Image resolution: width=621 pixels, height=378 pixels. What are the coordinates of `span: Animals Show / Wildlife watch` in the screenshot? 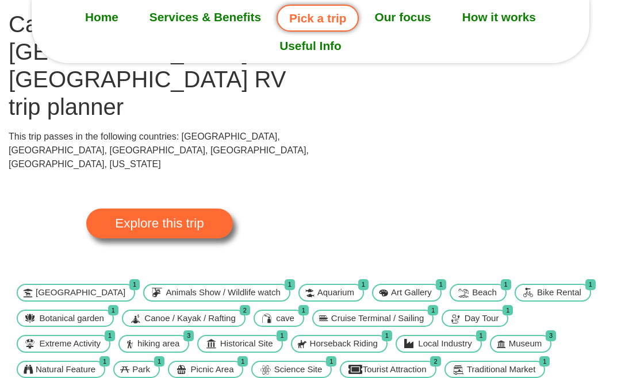 It's located at (223, 293).